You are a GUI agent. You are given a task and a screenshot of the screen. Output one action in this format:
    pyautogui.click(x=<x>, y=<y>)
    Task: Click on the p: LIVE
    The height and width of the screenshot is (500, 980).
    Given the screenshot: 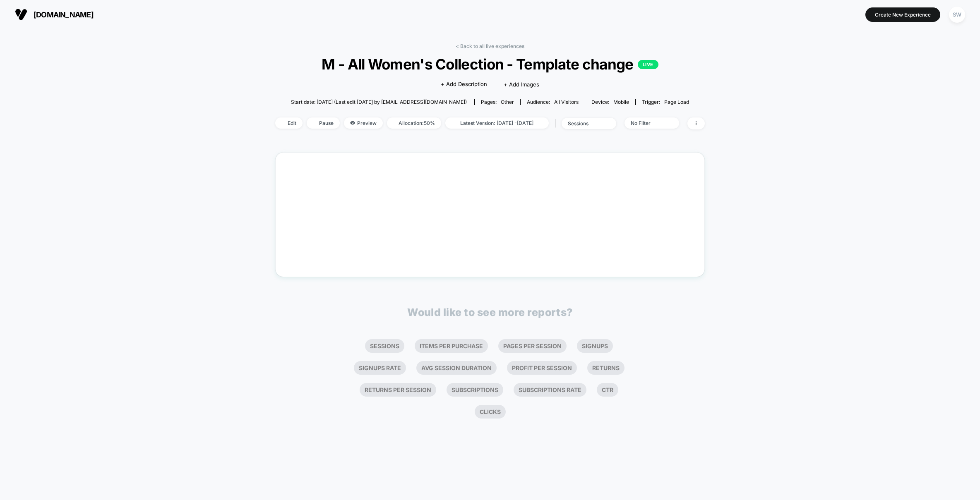 What is the action you would take?
    pyautogui.click(x=648, y=64)
    